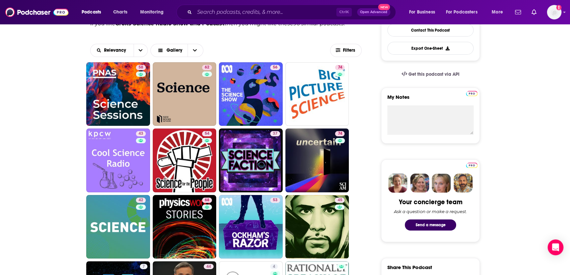 The image size is (570, 275). I want to click on span: 37, so click(275, 134).